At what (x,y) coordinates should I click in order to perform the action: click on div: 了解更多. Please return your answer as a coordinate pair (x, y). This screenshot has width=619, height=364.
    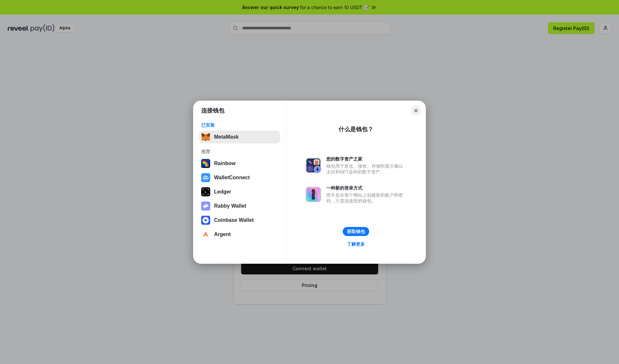
    Looking at the image, I should click on (356, 244).